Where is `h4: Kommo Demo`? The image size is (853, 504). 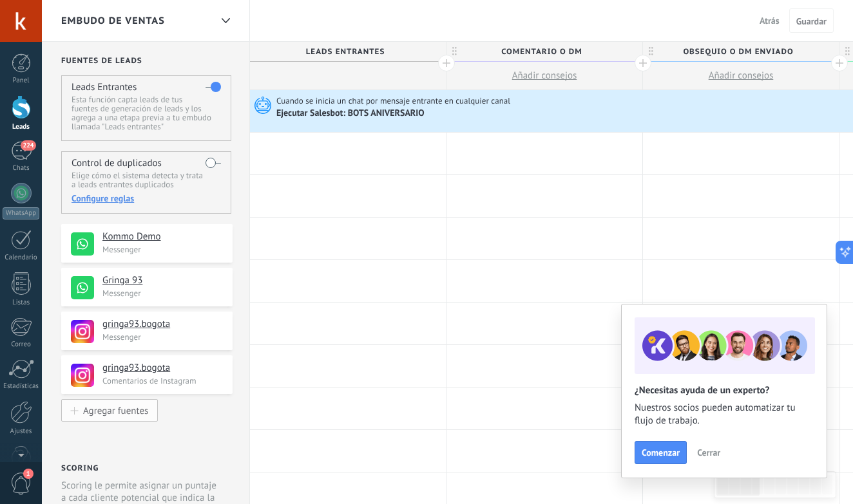 h4: Kommo Demo is located at coordinates (163, 237).